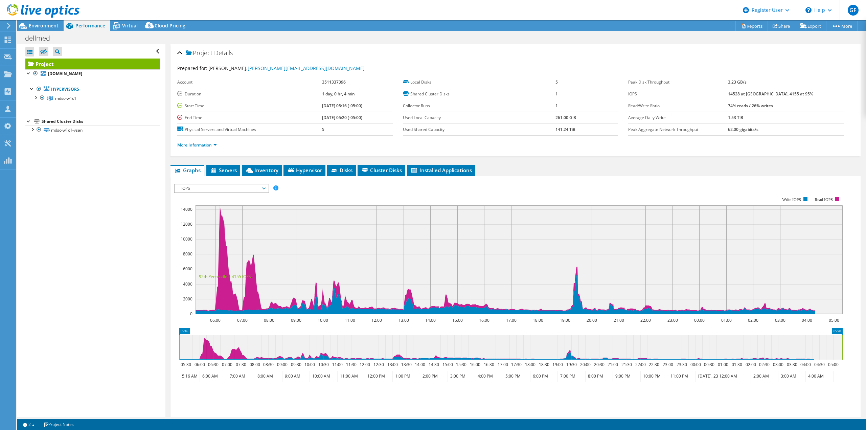 The image size is (866, 430). I want to click on span: Installed Applications, so click(441, 170).